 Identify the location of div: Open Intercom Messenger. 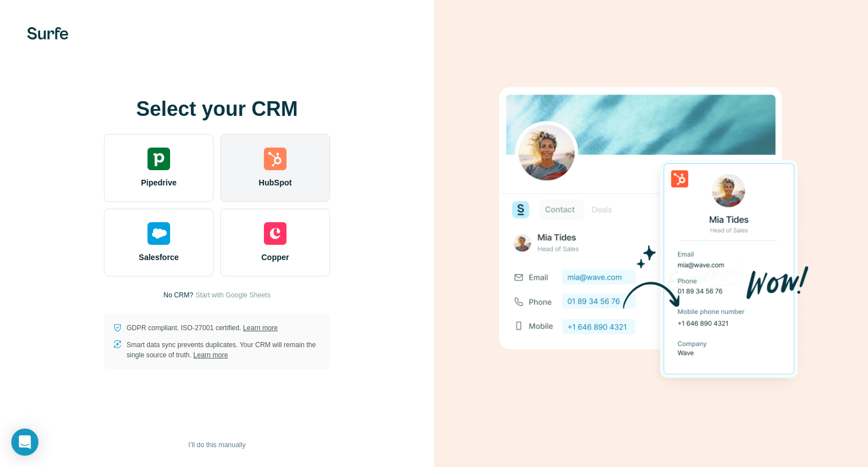
(25, 442).